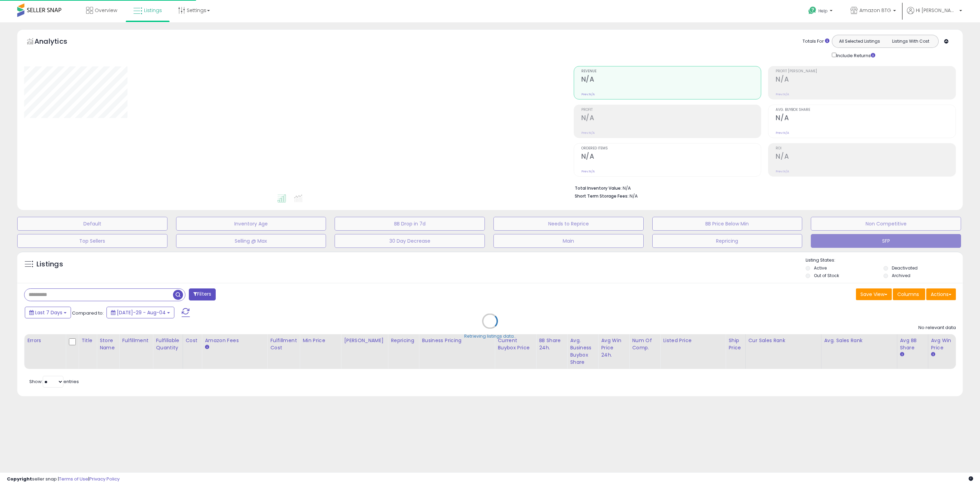 The width and height of the screenshot is (980, 486). Describe the element at coordinates (92, 241) in the screenshot. I see `button: Top Sellers` at that location.